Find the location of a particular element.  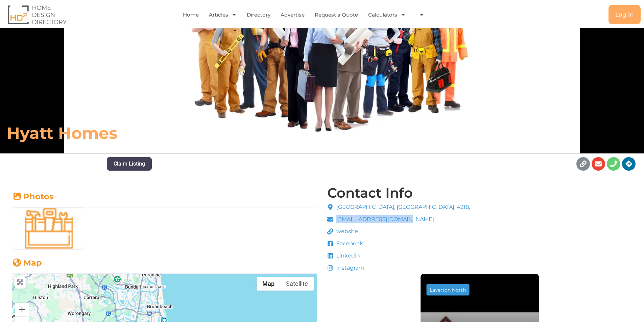

button: Claim Listing is located at coordinates (129, 164).